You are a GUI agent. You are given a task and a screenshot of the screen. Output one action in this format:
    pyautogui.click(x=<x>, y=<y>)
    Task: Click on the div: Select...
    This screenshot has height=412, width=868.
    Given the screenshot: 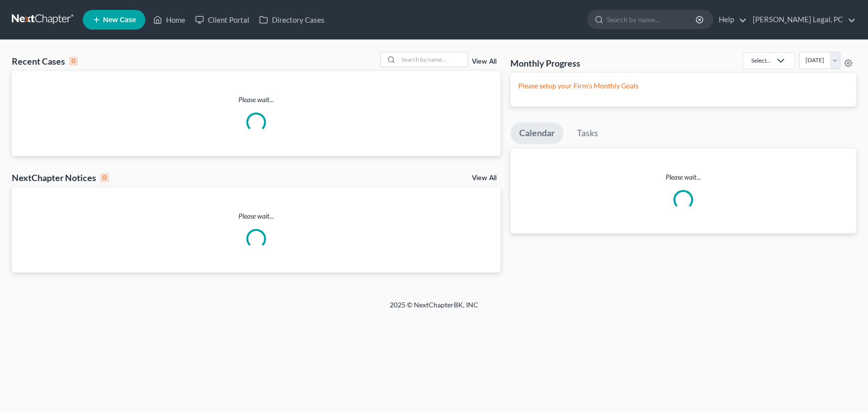 What is the action you would take?
    pyautogui.click(x=761, y=60)
    